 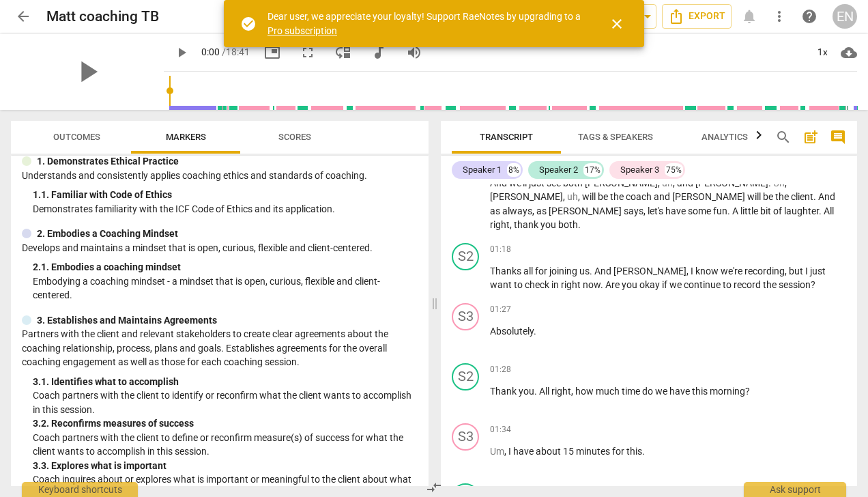 What do you see at coordinates (23, 16) in the screenshot?
I see `span: arrow_back` at bounding box center [23, 16].